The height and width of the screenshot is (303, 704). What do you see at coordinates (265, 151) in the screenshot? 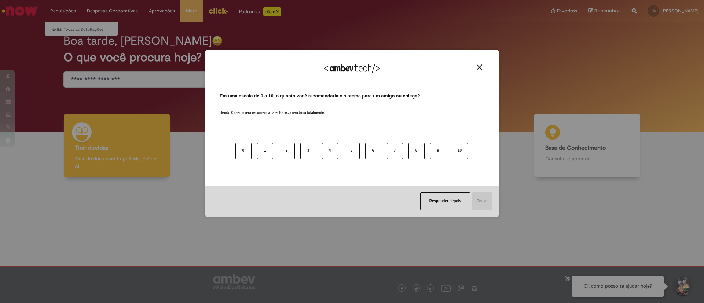
I see `button: 1` at bounding box center [265, 151].